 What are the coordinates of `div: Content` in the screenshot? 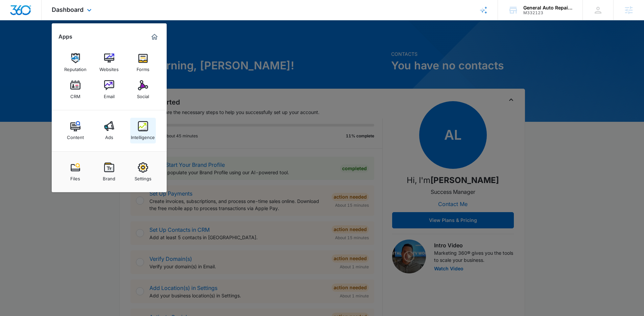 It's located at (75, 136).